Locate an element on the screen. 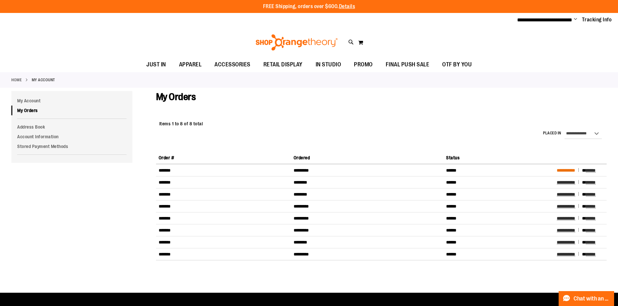 This screenshot has width=618, height=306. strong: My Account is located at coordinates (43, 80).